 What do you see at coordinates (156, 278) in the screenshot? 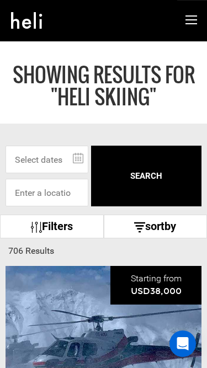
I see `span: Starting from` at bounding box center [156, 278].